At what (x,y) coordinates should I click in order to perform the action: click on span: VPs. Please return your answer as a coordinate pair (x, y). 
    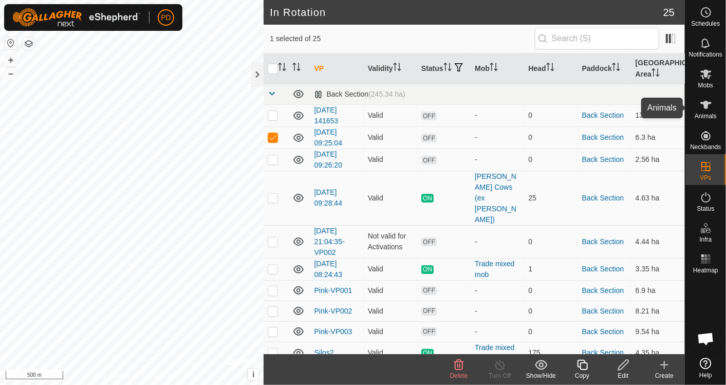
    Looking at the image, I should click on (706, 178).